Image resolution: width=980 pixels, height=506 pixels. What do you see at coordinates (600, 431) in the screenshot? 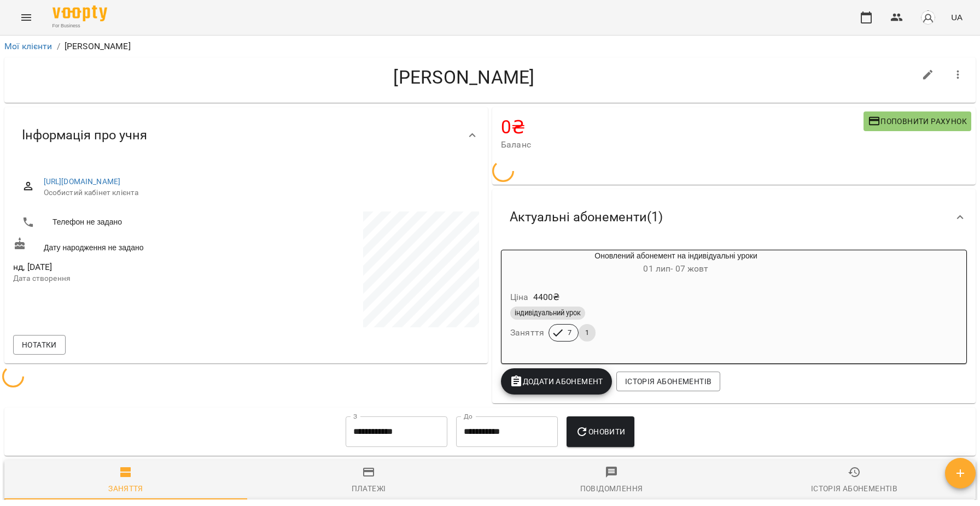
I see `button: Оновити` at bounding box center [600, 431].